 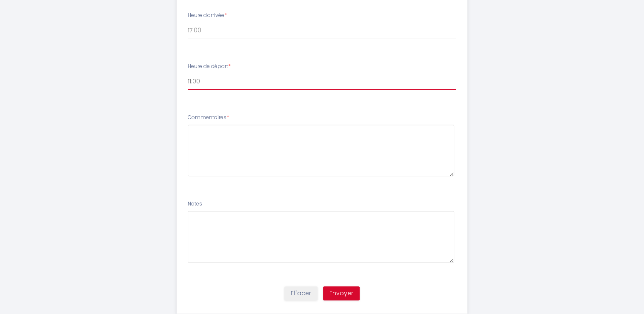 I want to click on label: Notes, so click(x=195, y=204).